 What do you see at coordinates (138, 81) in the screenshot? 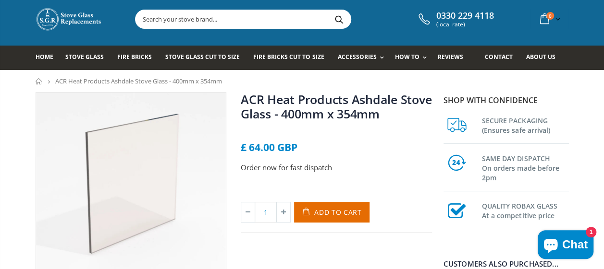
I see `span: ACR Heat Products Ashdale Stove Glass - 400mm x 354mm` at bounding box center [138, 81].